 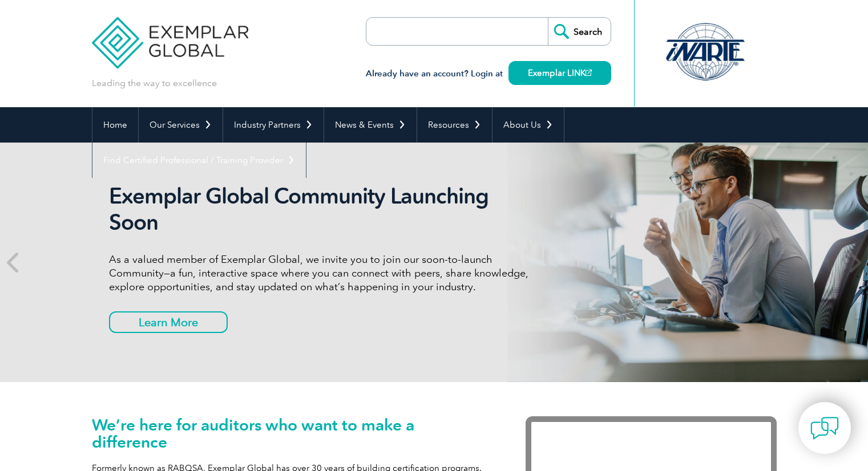 I want to click on h3: Already have an account? Login at, so click(x=489, y=74).